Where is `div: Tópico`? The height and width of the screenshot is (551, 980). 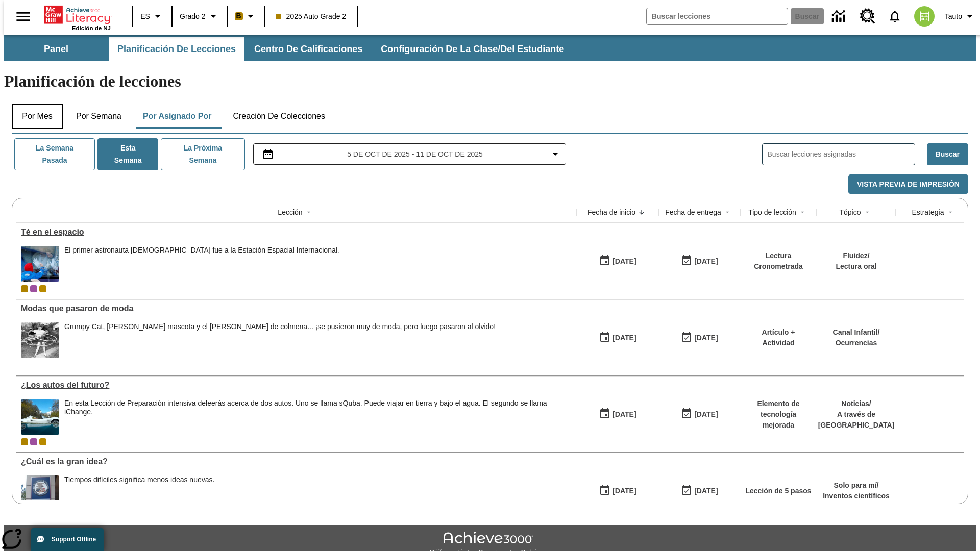 div: Tópico is located at coordinates (850, 212).